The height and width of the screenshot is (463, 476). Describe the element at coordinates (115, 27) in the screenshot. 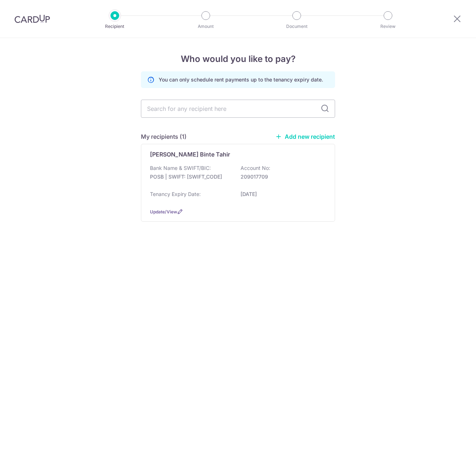

I see `p: Recipient` at that location.